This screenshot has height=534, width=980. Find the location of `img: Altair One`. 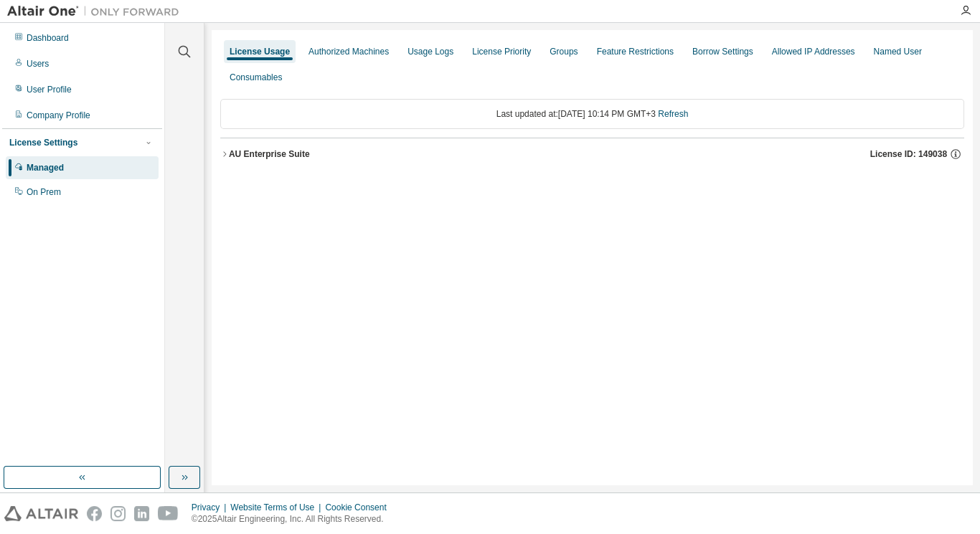

img: Altair One is located at coordinates (97, 12).